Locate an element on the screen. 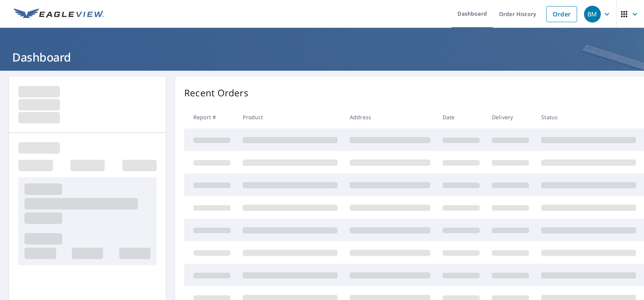 The image size is (644, 300). div: BM is located at coordinates (593, 14).